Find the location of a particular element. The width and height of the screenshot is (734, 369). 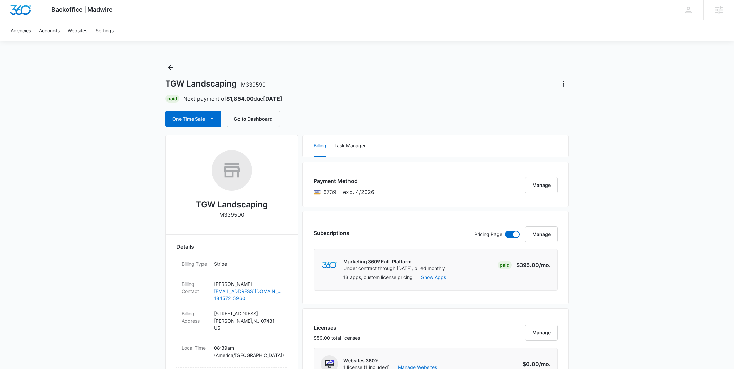

dt: Local Time is located at coordinates (195, 348).